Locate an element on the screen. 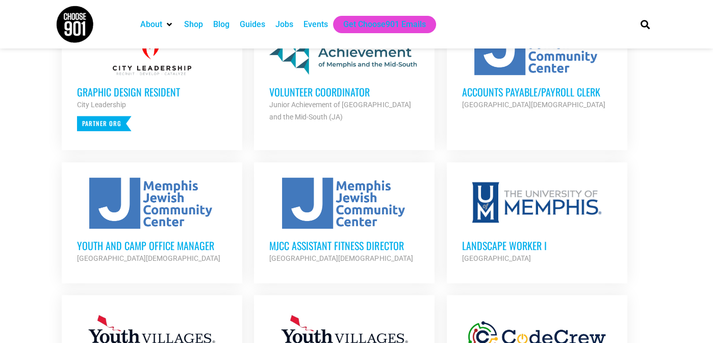  div: Blog is located at coordinates (221, 24).